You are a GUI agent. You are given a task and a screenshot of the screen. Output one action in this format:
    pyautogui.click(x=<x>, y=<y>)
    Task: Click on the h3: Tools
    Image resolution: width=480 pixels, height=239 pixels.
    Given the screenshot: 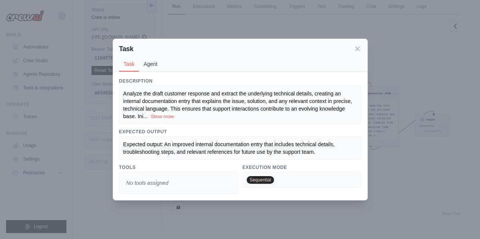 What is the action you would take?
    pyautogui.click(x=178, y=168)
    